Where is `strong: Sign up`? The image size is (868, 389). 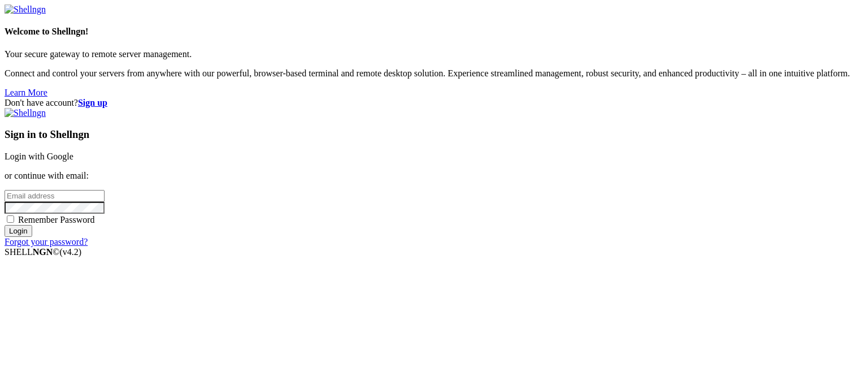
strong: Sign up is located at coordinates (93, 102).